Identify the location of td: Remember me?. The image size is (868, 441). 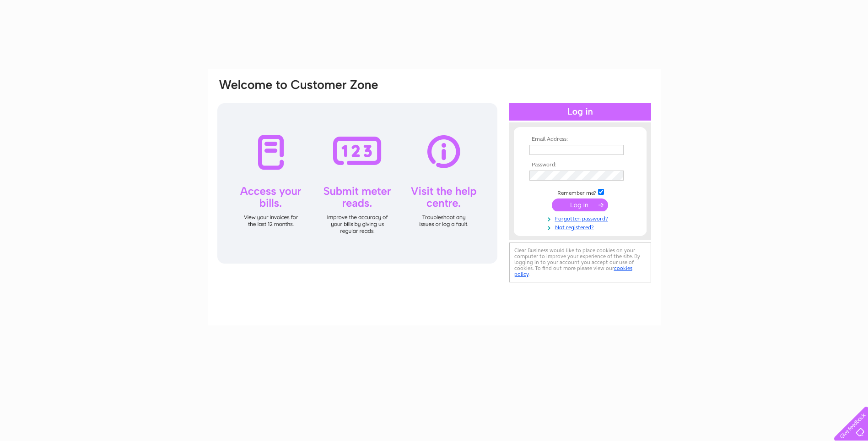
(580, 192).